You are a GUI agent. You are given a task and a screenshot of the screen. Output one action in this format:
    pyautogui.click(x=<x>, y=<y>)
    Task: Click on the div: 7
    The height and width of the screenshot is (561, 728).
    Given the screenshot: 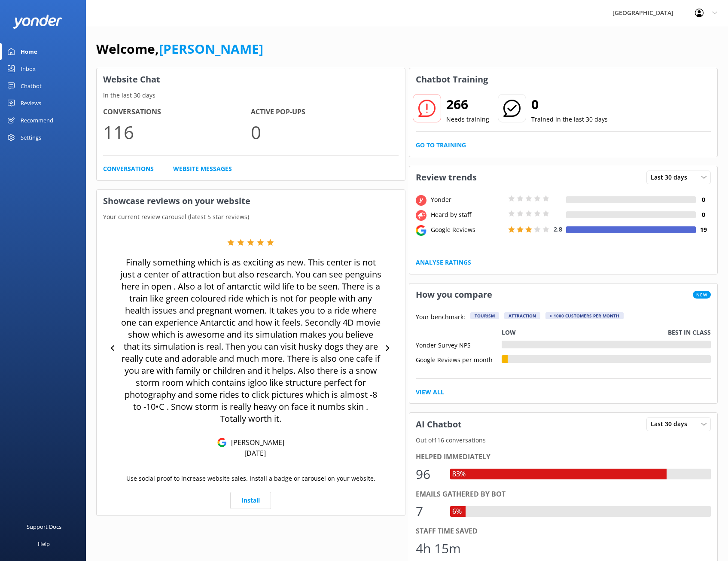 What is the action you would take?
    pyautogui.click(x=429, y=511)
    